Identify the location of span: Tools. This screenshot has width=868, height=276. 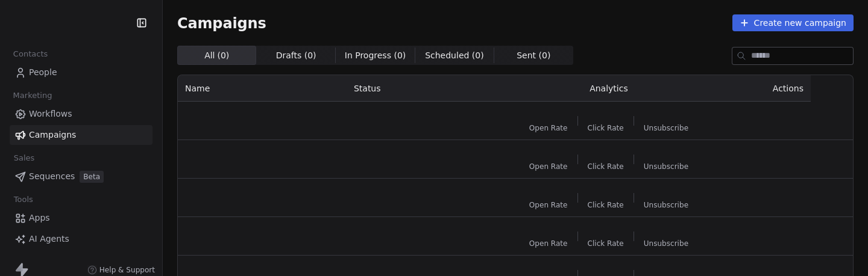
(23, 200).